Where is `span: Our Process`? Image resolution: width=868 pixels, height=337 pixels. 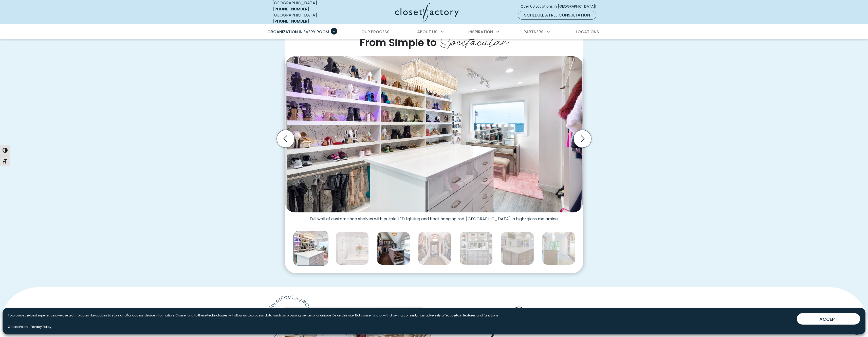
span: Our Process is located at coordinates (376, 32).